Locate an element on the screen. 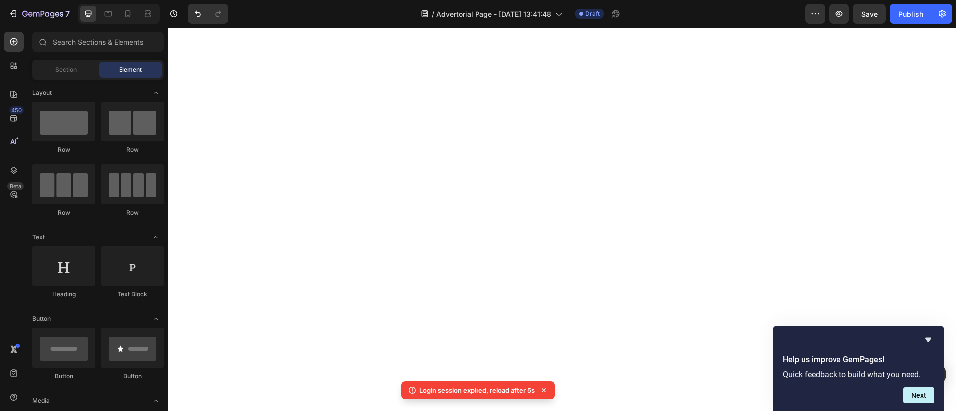 Image resolution: width=956 pixels, height=411 pixels. div: Undo/Redo is located at coordinates (208, 14).